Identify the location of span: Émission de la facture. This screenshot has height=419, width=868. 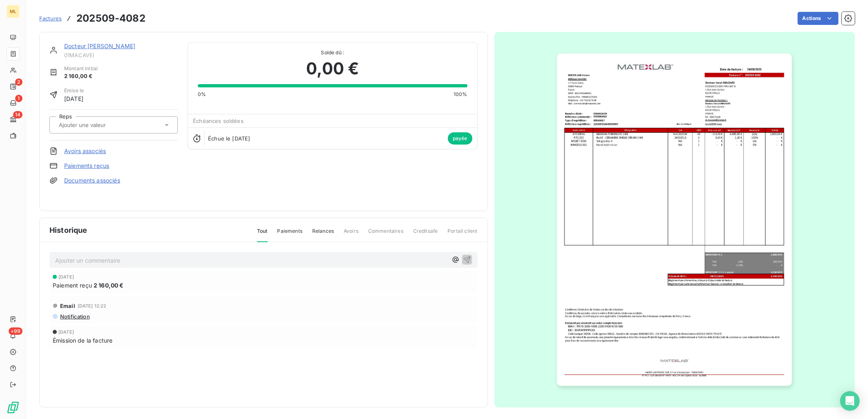
(83, 340).